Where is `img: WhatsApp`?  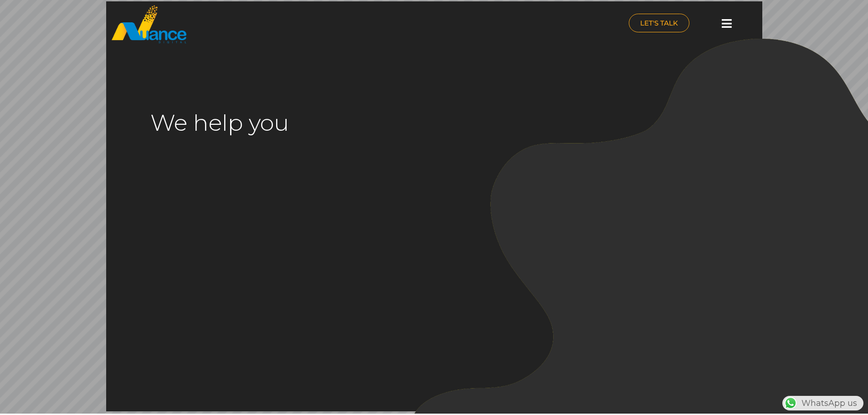
img: WhatsApp is located at coordinates (790, 403).